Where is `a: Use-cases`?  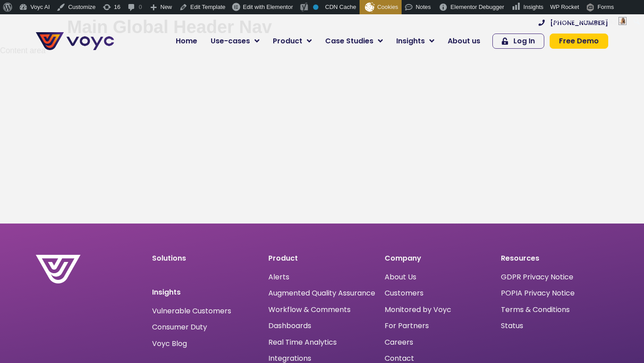 a: Use-cases is located at coordinates (235, 41).